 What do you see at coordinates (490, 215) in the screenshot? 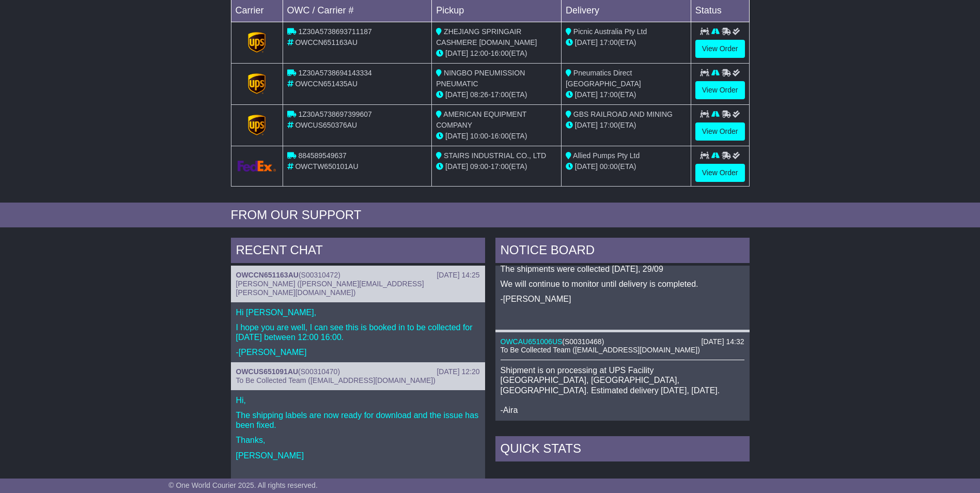
I see `div: FROM OUR SUPPORT` at bounding box center [490, 215].